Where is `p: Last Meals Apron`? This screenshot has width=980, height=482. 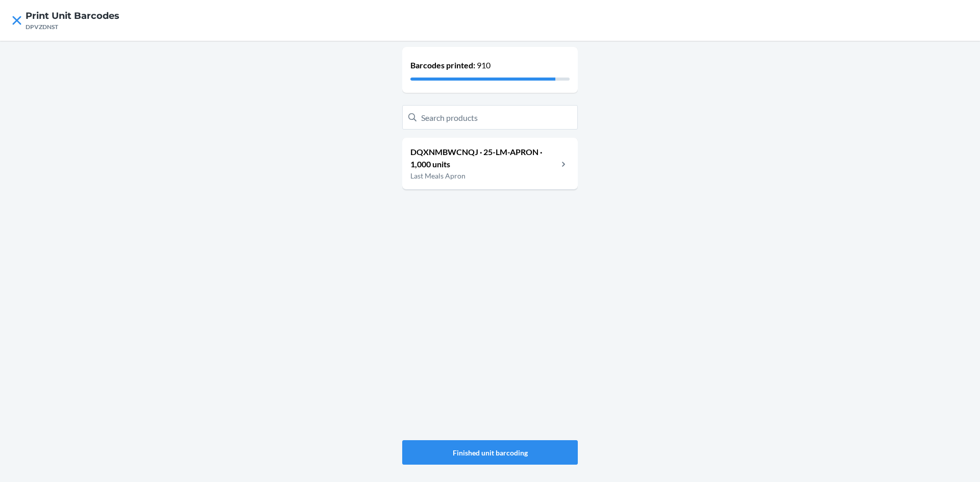
p: Last Meals Apron is located at coordinates (484, 175).